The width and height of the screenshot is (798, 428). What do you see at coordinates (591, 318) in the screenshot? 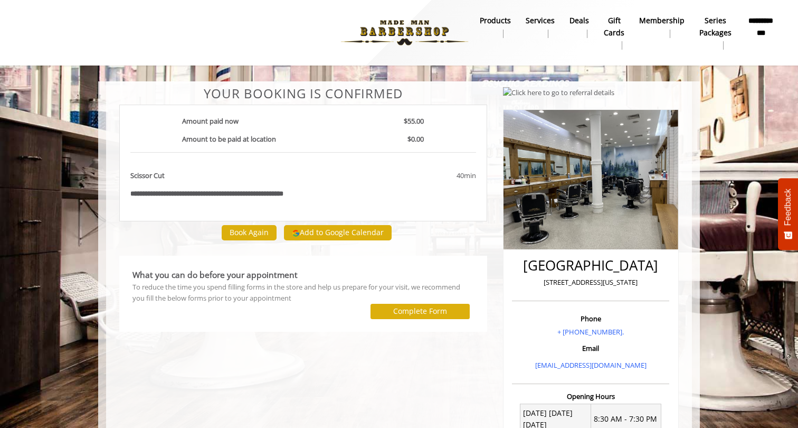
I see `h3: Phone` at bounding box center [591, 318].